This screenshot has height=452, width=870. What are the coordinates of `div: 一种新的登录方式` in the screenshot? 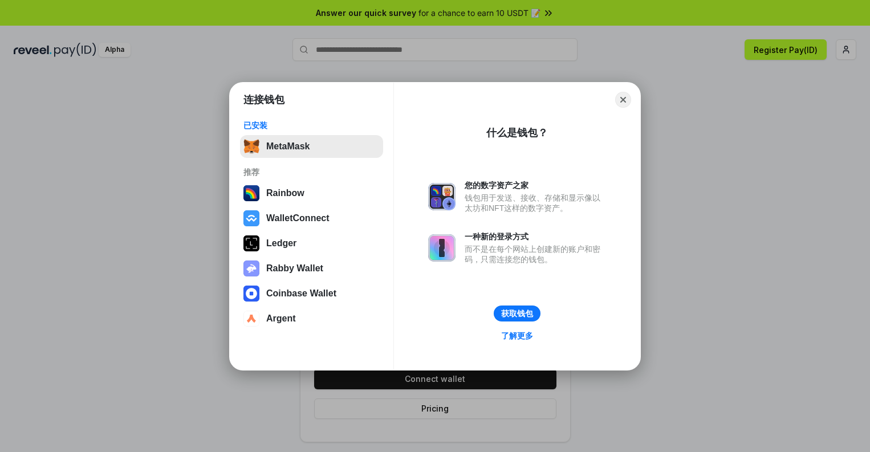 It's located at (535, 237).